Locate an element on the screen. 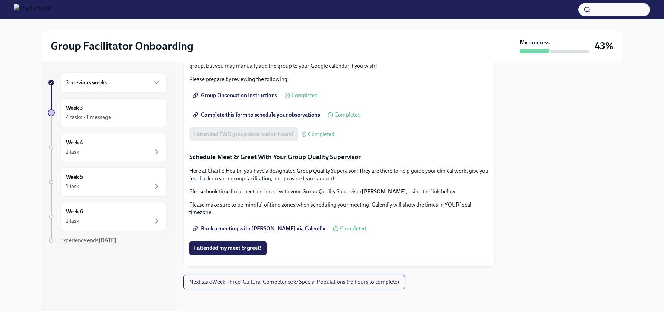 Image resolution: width=664 pixels, height=318 pixels. p: You will receive an email confirmation with the group you are scheduled to shadow. You will recei... is located at coordinates (339, 62).